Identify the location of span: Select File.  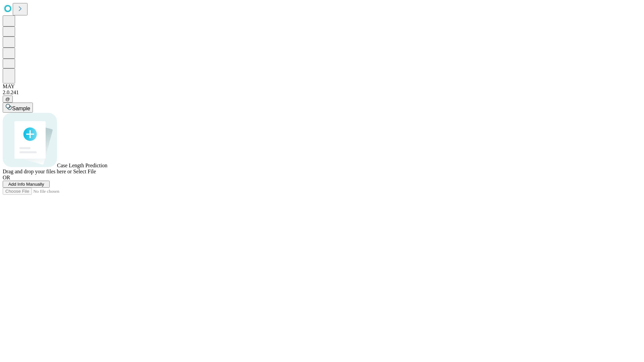
(85, 172).